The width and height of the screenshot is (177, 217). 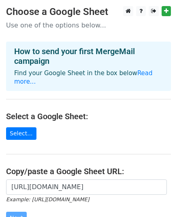 I want to click on h4: Copy/paste a Google Sheet URL:, so click(x=88, y=171).